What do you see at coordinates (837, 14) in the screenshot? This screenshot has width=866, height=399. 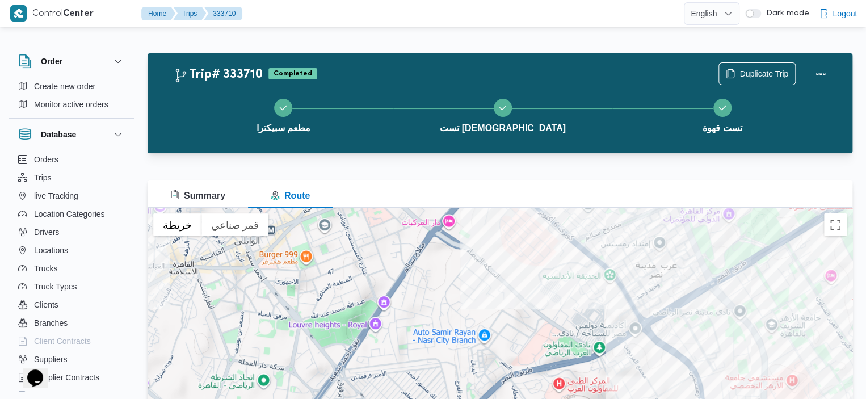 I see `button: Logout` at bounding box center [837, 14].